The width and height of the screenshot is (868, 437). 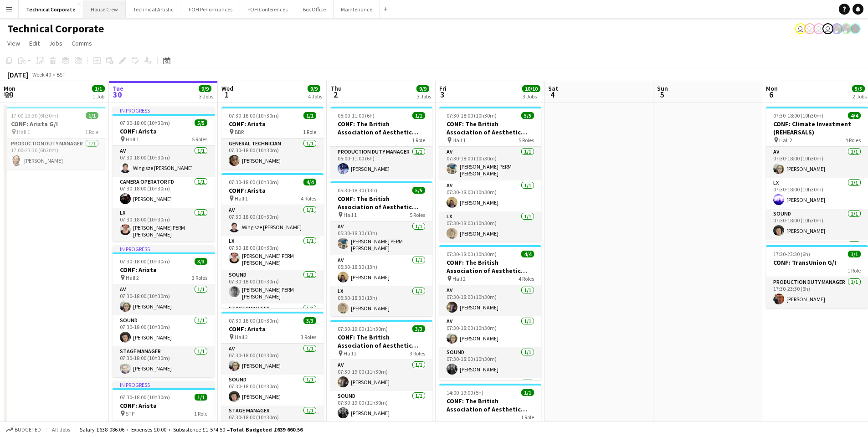 What do you see at coordinates (661, 94) in the screenshot?
I see `span: 5` at bounding box center [661, 94].